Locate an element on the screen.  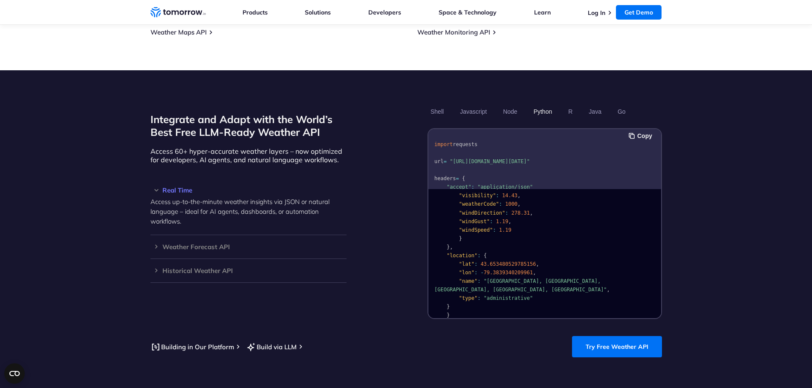
h2: Integrate and Adapt with the World’s Best Free LLM-Ready Weather API is located at coordinates (248, 126).